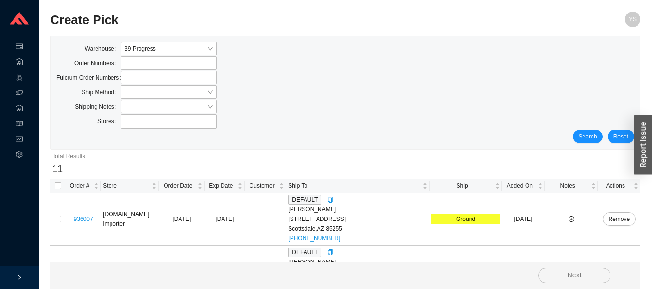 This screenshot has width=652, height=289. I want to click on span: Reset, so click(621, 137).